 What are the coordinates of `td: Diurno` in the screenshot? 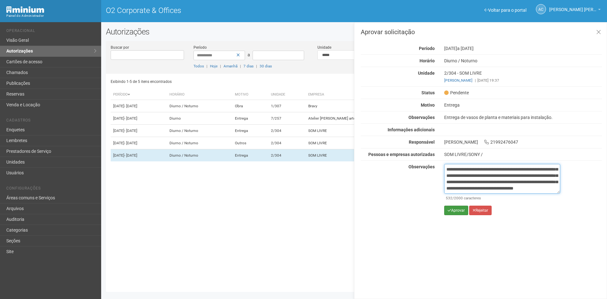 It's located at (199, 118).